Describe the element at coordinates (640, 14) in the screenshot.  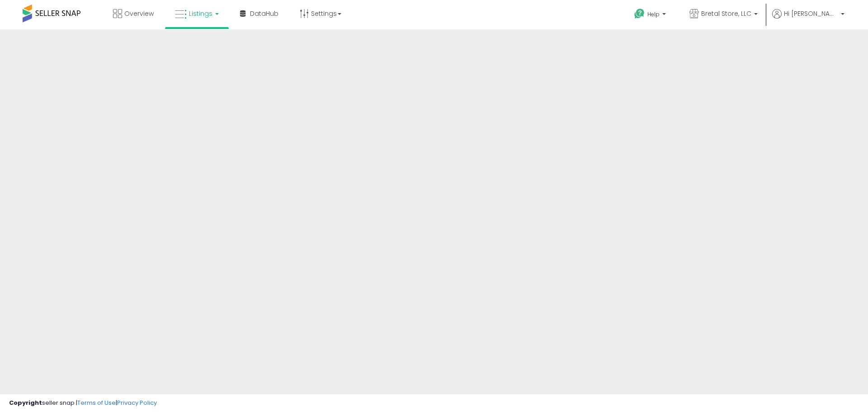
I see `i: Get Help` at that location.